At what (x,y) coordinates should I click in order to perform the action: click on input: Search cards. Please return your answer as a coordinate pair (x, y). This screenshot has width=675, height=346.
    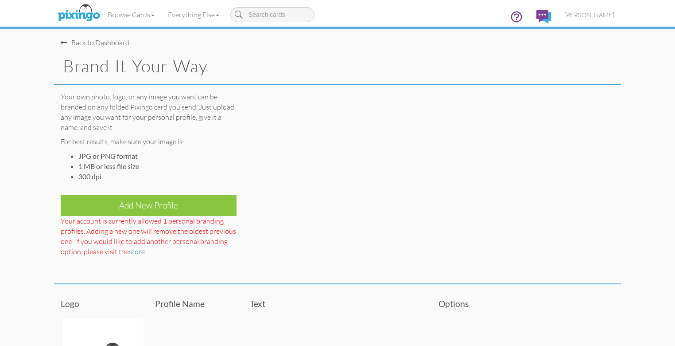
    Looking at the image, I should click on (272, 15).